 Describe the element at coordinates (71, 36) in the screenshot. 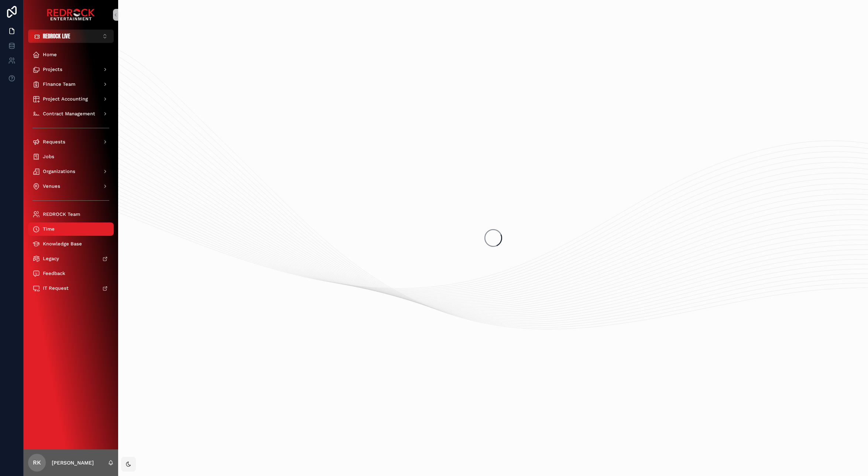

I see `button: Select Button` at that location.